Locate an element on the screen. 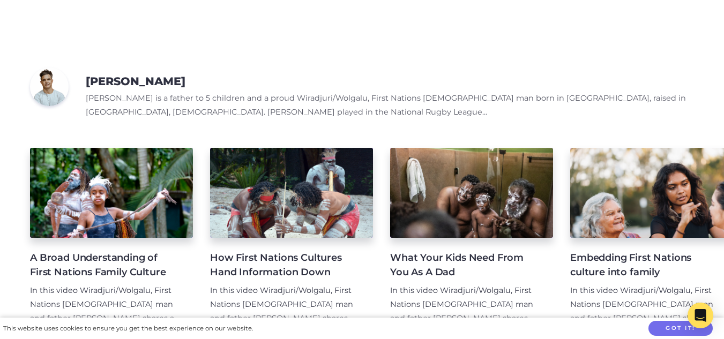 The height and width of the screenshot is (339, 724). h4: What Your Kids Need From You As A Dad is located at coordinates (463, 265).